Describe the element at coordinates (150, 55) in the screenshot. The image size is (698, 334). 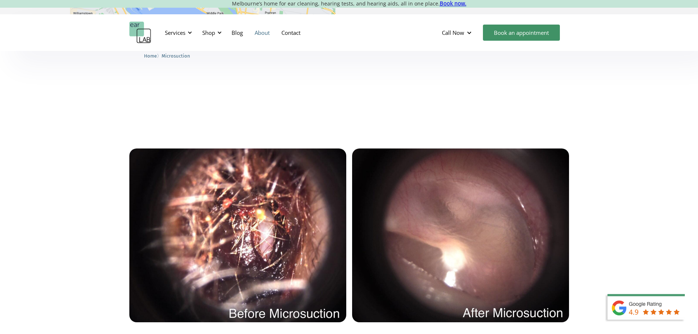
I see `a: Home` at that location.